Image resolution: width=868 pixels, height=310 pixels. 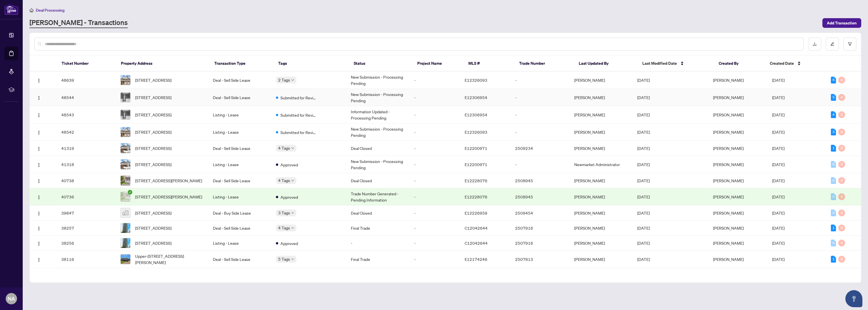 What do you see at coordinates (86, 132) in the screenshot?
I see `td: 48542` at bounding box center [86, 132].